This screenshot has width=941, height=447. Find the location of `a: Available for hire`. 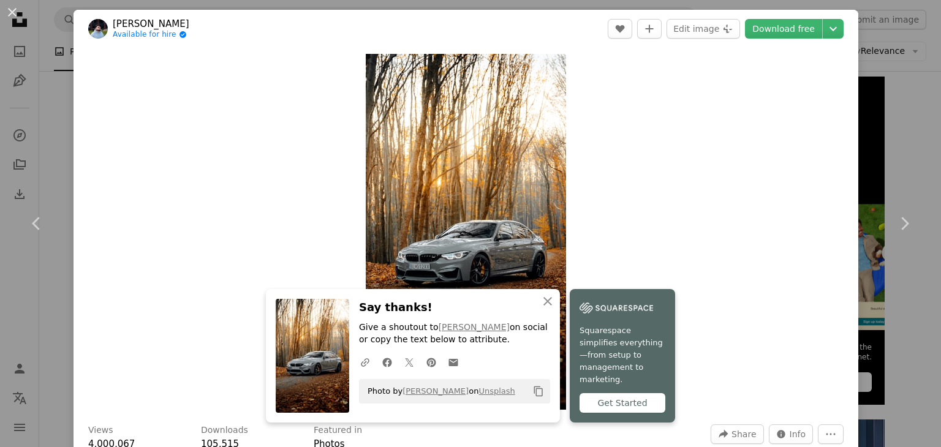

a: Available for hire is located at coordinates (151, 35).